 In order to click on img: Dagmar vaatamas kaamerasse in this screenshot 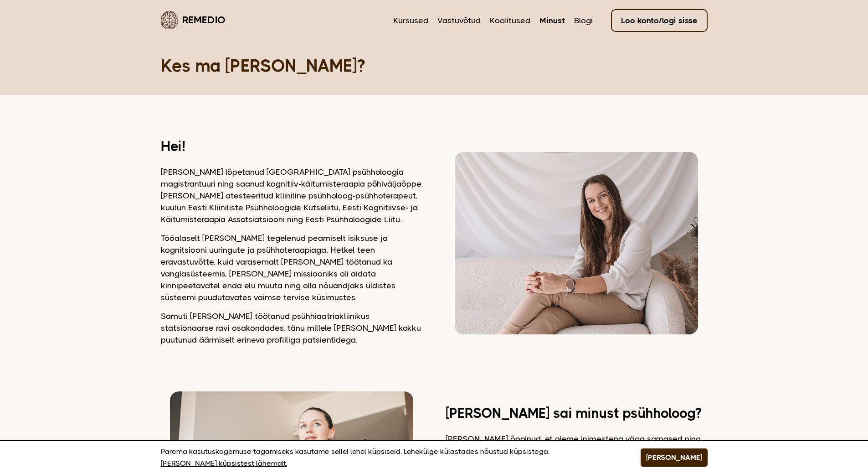, I will do `click(576, 243)`.